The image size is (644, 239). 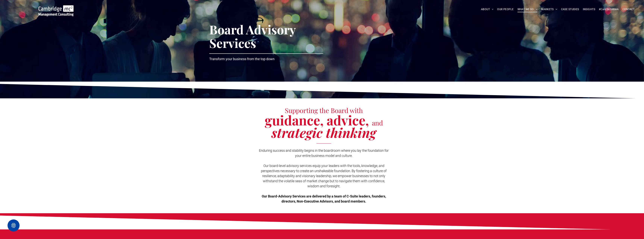 What do you see at coordinates (324, 176) in the screenshot?
I see `span: Our board-level advisory services equip your leaders with the tools, knowledge, and perspectives ...` at bounding box center [324, 176].